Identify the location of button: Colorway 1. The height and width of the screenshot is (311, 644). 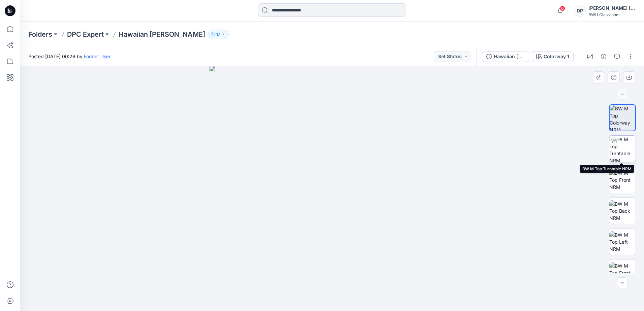
(553, 56).